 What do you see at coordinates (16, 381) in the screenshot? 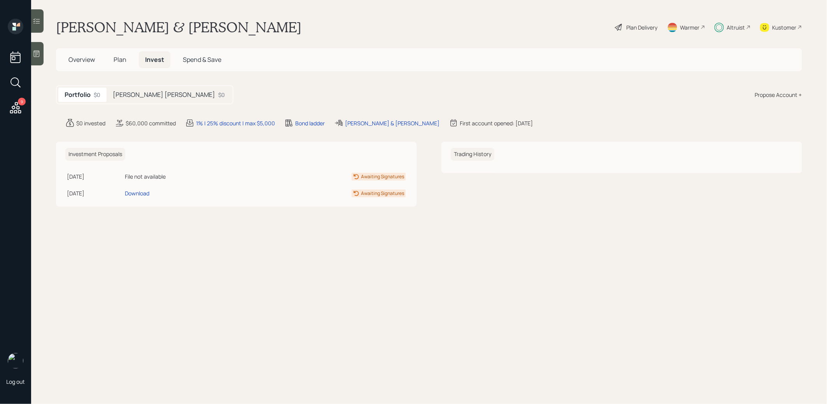
I see `div: Log out` at bounding box center [16, 381].